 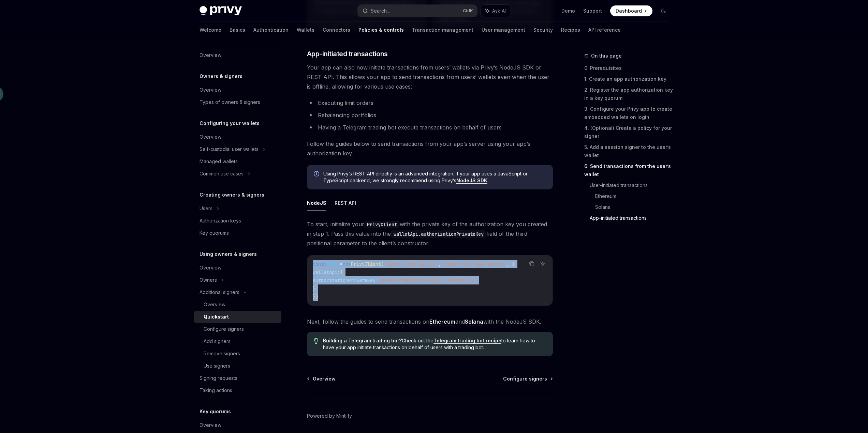 What do you see at coordinates (238, 342) in the screenshot?
I see `a: Add signers` at bounding box center [238, 342].